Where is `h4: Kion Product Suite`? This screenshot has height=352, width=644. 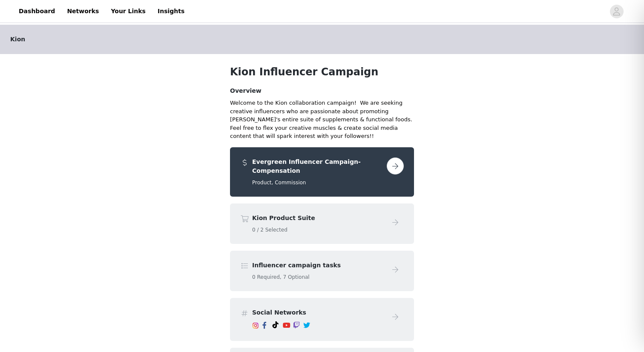 h4: Kion Product Suite is located at coordinates (318, 218).